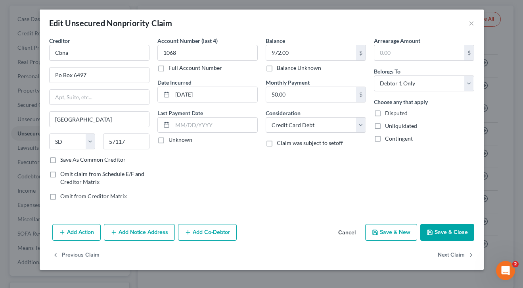  I want to click on button: Add Co-Debtor, so click(207, 232).